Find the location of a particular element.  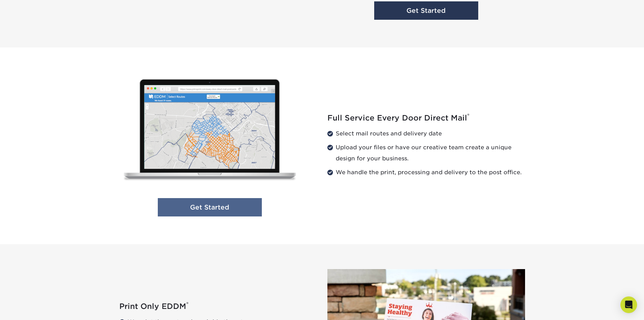

li: Select mail routes and delivery date is located at coordinates (426, 134).